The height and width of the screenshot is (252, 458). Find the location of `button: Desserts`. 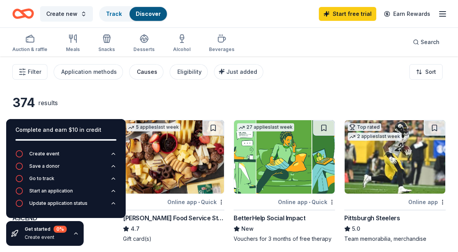

button: Desserts is located at coordinates (144, 44).